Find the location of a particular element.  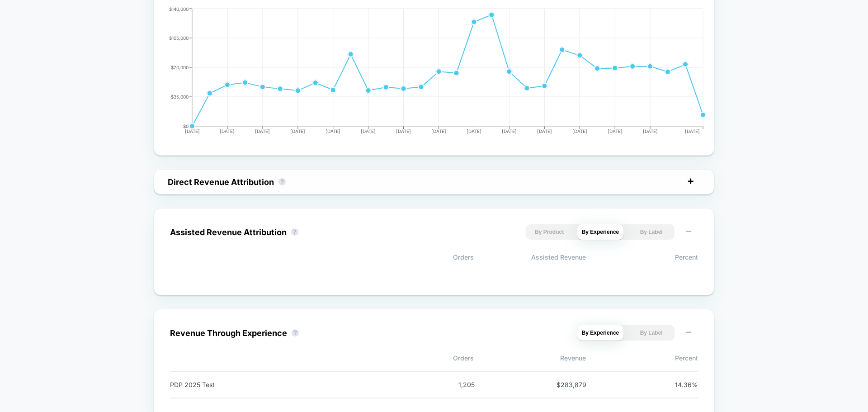

tspan: $70,000 is located at coordinates (179, 67).